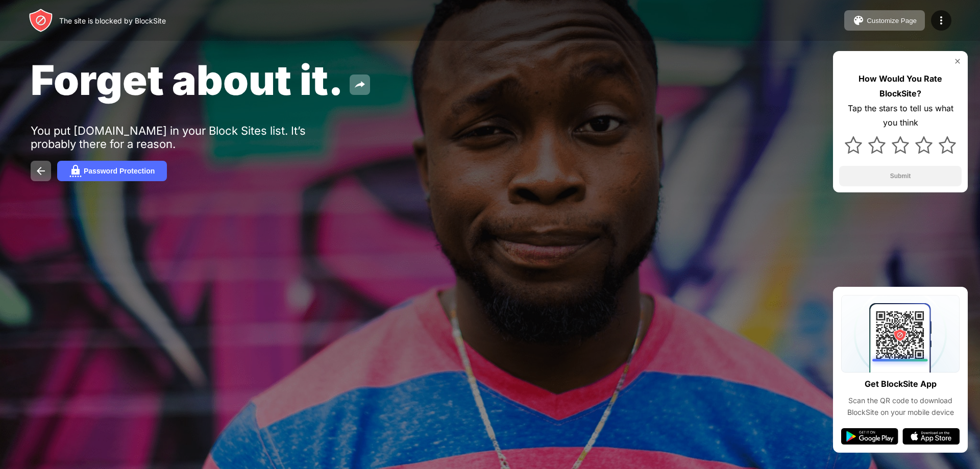 The height and width of the screenshot is (469, 980). I want to click on img: back.svg, so click(41, 171).